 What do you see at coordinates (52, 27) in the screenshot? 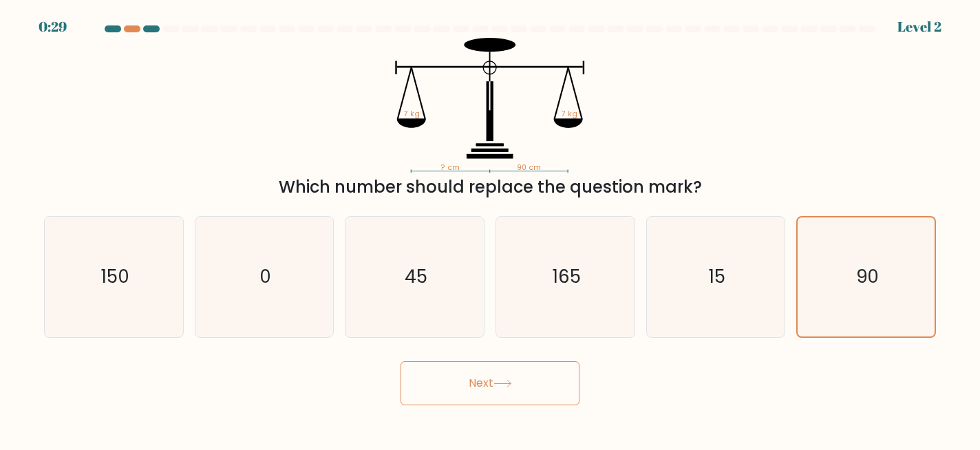
I see `div: 0:29` at bounding box center [52, 27].